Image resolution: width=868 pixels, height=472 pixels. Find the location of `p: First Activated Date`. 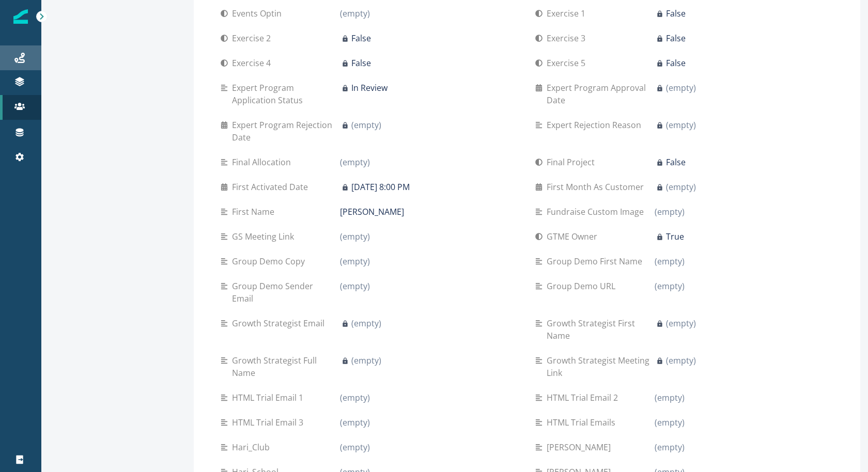

p: First Activated Date is located at coordinates (271, 187).